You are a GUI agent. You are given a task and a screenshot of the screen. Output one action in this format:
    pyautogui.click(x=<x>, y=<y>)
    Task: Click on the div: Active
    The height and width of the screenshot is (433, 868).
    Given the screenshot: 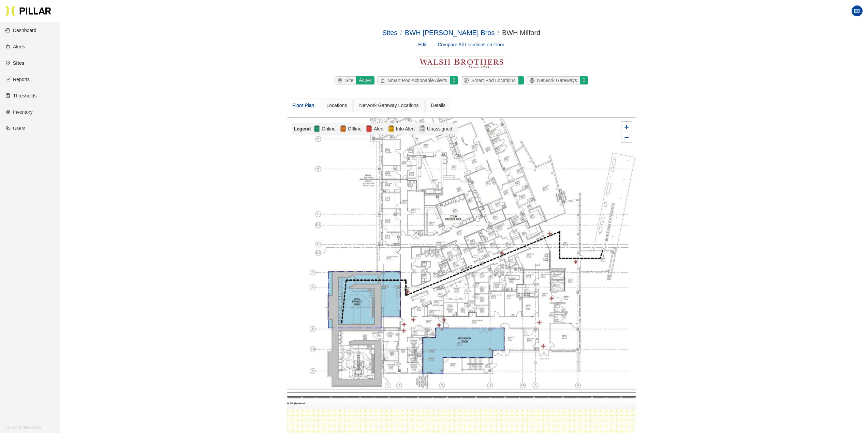 What is the action you would take?
    pyautogui.click(x=365, y=80)
    